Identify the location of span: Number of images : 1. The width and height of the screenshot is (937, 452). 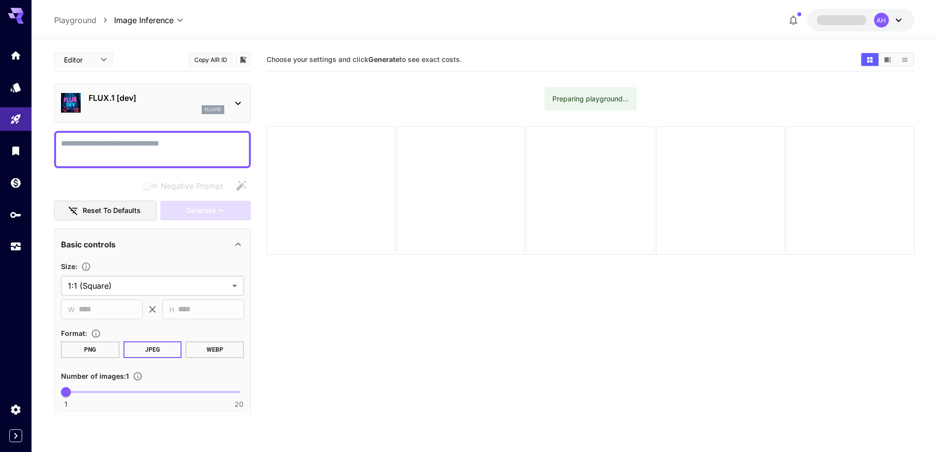
(95, 376).